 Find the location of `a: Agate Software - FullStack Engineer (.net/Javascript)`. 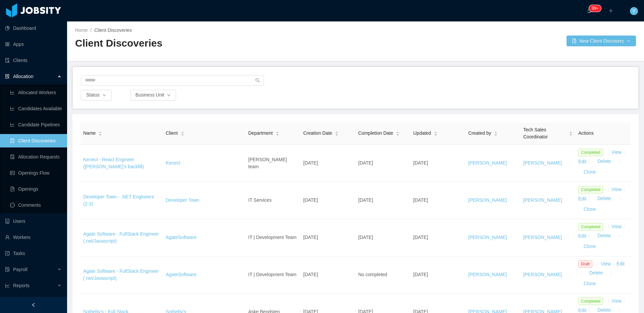

a: Agate Software - FullStack Engineer (.net/Javascript) is located at coordinates (121, 275).